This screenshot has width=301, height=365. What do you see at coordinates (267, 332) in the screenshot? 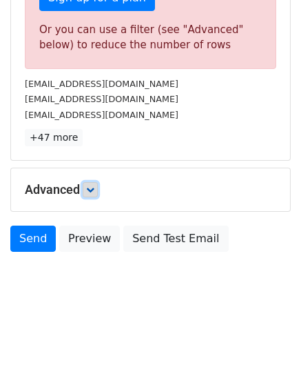
I see `div: Chat Widget` at bounding box center [267, 332].